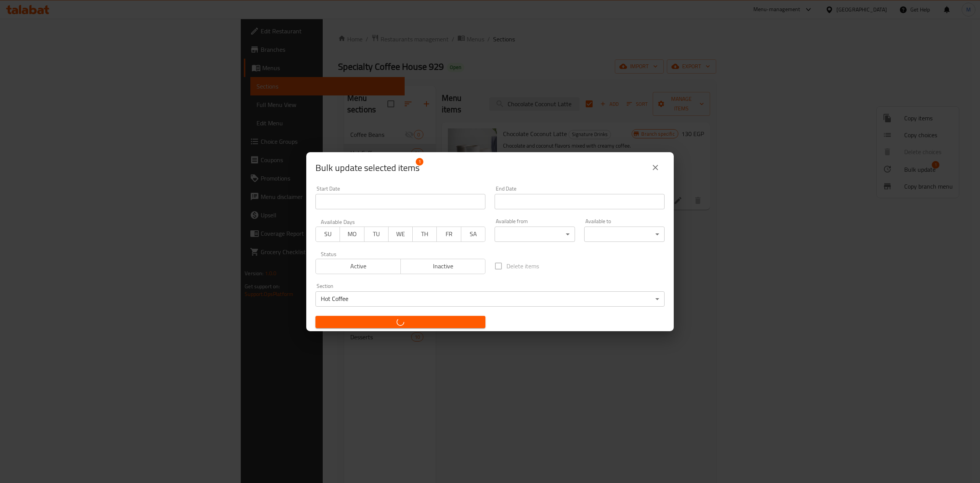 This screenshot has height=483, width=980. I want to click on span: Delete items, so click(522, 266).